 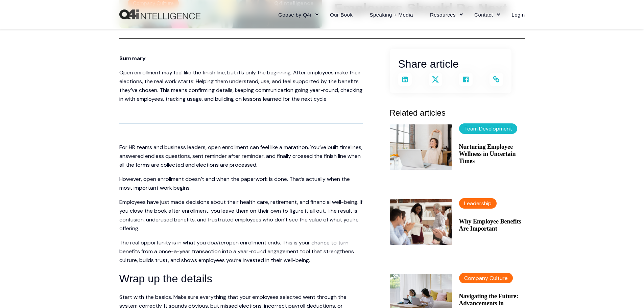 What do you see at coordinates (167, 242) in the screenshot?
I see `span: The real opportunity is in what you do` at bounding box center [167, 242].